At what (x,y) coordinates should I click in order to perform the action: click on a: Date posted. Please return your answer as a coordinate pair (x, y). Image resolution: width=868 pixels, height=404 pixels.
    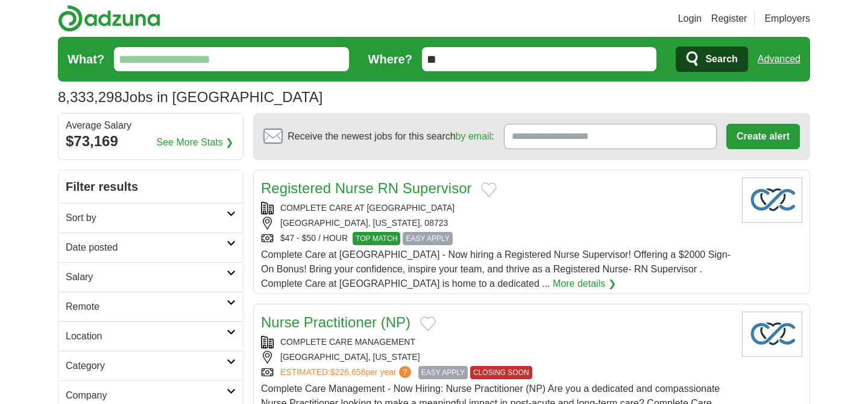
    Looking at the image, I should click on (151, 247).